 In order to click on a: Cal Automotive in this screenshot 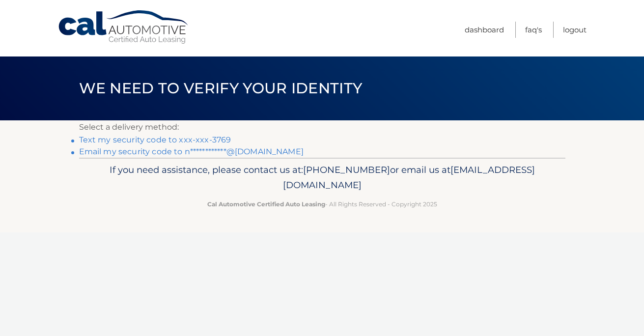, I will do `click(124, 27)`.